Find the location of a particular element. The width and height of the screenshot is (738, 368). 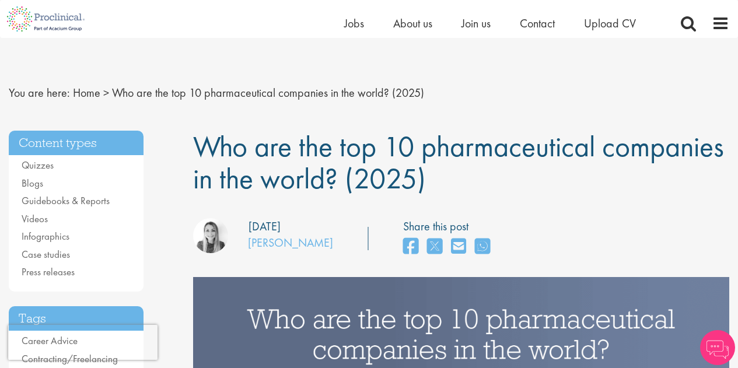

a: Jobs is located at coordinates (354, 23).